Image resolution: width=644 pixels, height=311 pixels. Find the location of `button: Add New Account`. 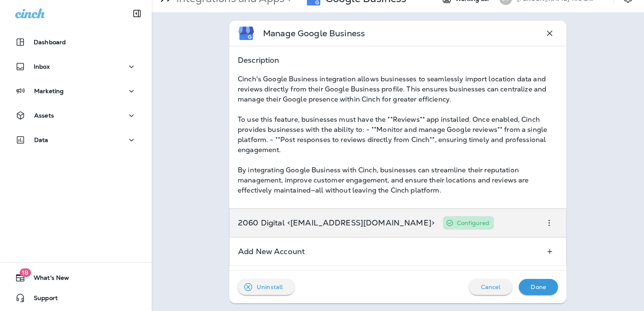

button: Add New Account is located at coordinates (550, 252).